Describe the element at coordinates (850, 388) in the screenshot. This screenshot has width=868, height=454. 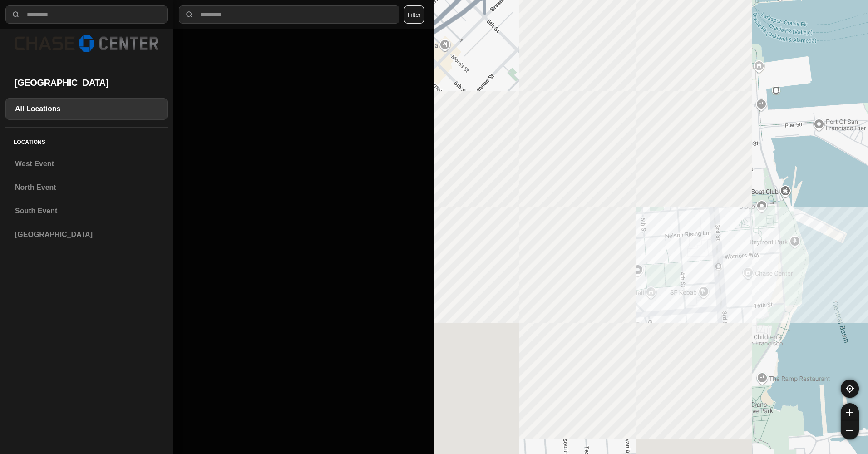
I see `img: recenter` at that location.